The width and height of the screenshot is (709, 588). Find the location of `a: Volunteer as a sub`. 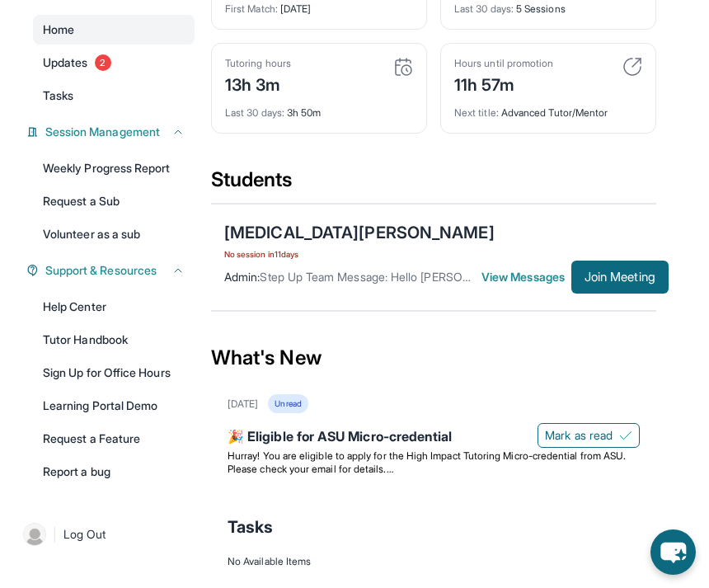

a: Volunteer as a sub is located at coordinates (114, 234).